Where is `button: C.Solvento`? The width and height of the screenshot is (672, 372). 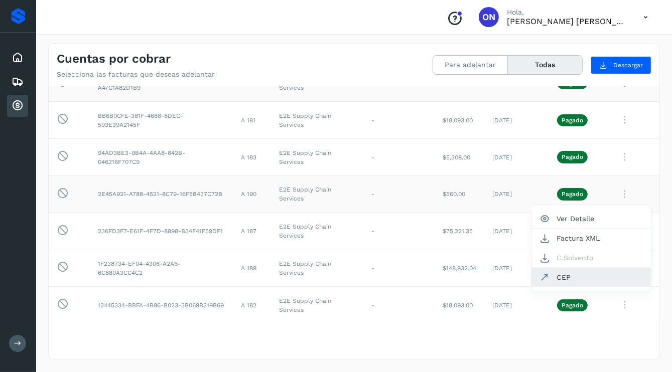 button: C.Solvento is located at coordinates (591, 258).